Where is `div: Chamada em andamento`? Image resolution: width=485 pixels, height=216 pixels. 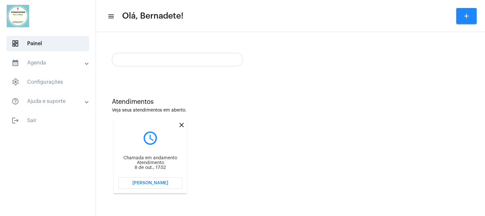 div: Chamada em andamento is located at coordinates (150, 158).